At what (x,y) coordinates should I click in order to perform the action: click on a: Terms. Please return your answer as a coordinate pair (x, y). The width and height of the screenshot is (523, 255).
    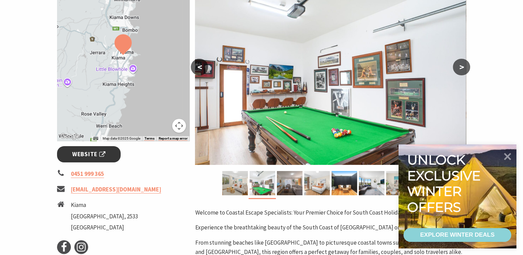
    Looking at the image, I should click on (149, 139).